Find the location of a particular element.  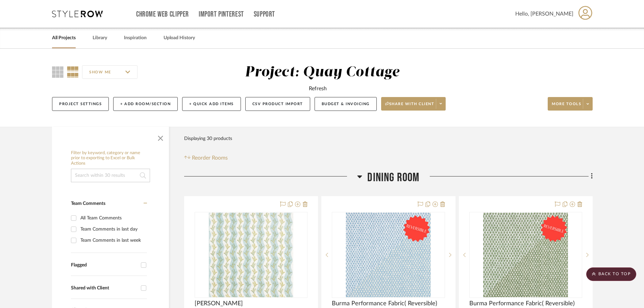

a: Import Pinterest is located at coordinates (222, 14).